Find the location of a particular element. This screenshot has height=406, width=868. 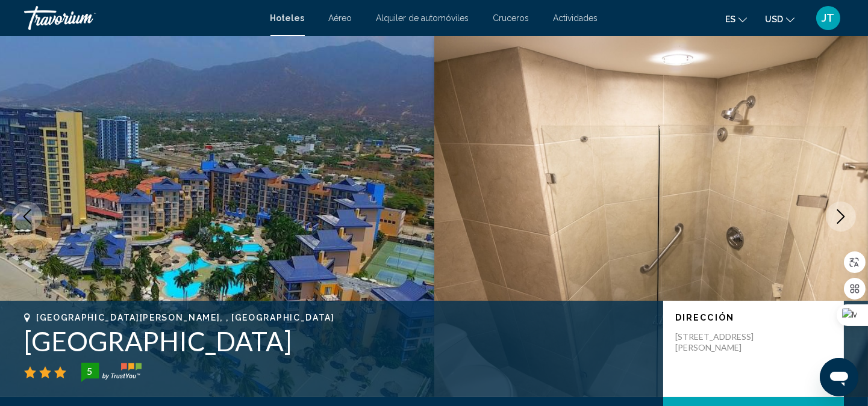

button: Change language is located at coordinates (736, 19).